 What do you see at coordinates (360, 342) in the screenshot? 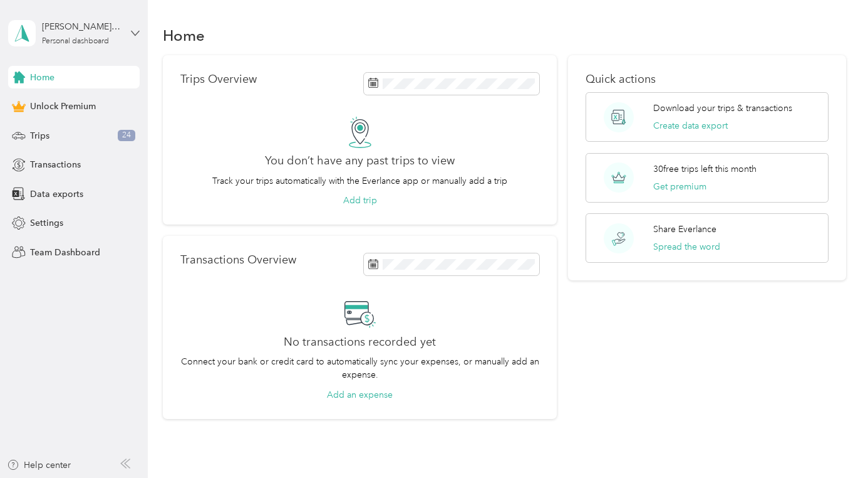
I see `h2: No transactions recorded yet` at bounding box center [360, 342].